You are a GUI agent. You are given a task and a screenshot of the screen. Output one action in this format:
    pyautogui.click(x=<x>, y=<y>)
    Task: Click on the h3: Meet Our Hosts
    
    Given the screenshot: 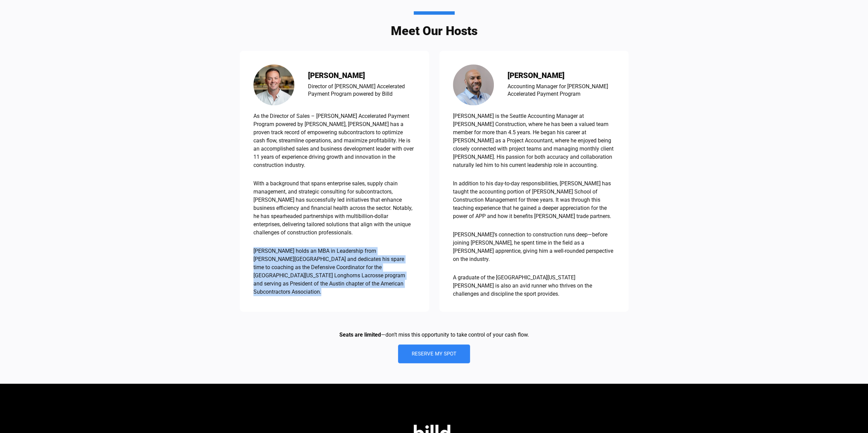 What is the action you would take?
    pyautogui.click(x=434, y=24)
    